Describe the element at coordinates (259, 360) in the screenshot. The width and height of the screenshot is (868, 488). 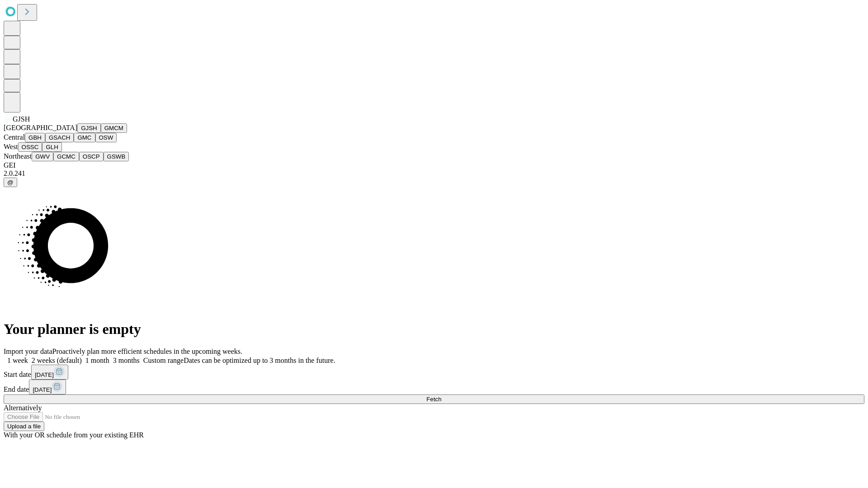
I see `span: Dates can be optimized up to 3 months in the future.` at that location.